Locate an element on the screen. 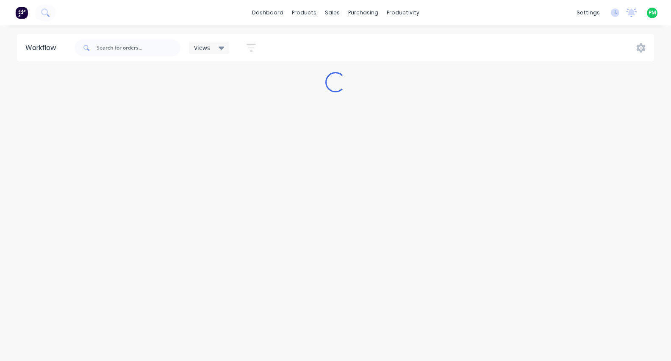 This screenshot has width=671, height=361. div: products is located at coordinates (304, 13).